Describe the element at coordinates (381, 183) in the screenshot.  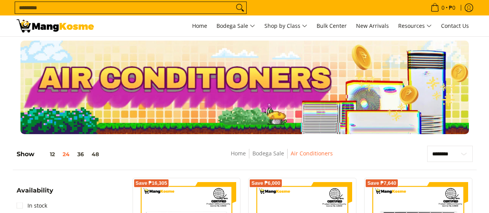
I see `span: Save ₱7,640` at that location.